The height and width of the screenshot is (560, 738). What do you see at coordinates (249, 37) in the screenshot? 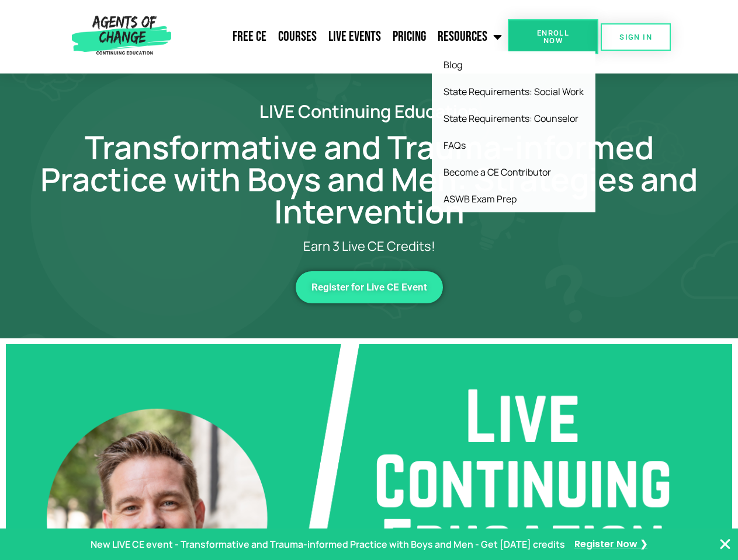
I see `a: Free CE` at bounding box center [249, 37].